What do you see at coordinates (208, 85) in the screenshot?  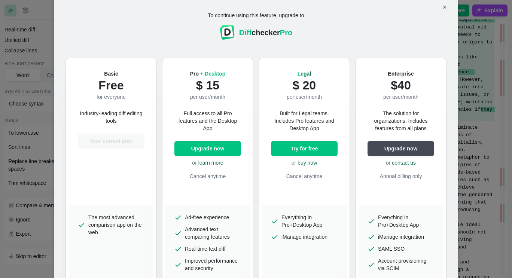 I see `p: $ 15` at bounding box center [208, 85].